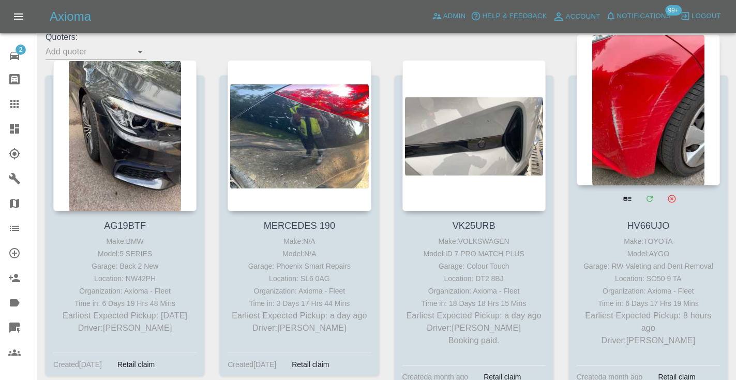  I want to click on div: Time in: 6 Days 17 Hrs 19 Mins, so click(648, 303).